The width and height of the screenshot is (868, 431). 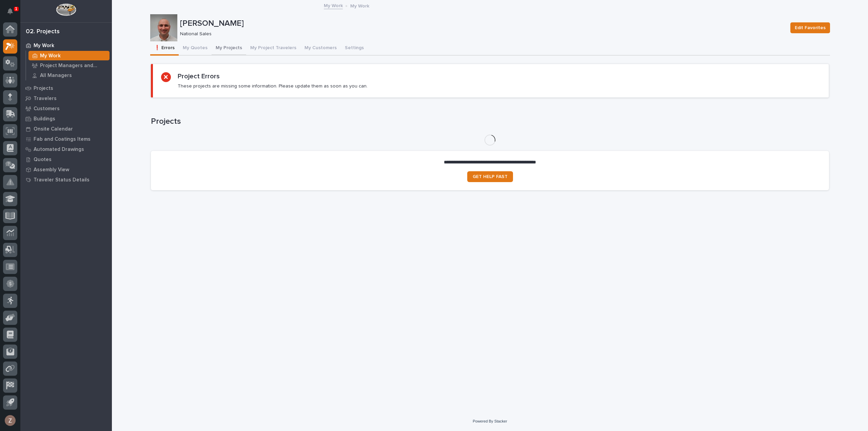 What do you see at coordinates (810, 28) in the screenshot?
I see `button: Edit Favorites` at bounding box center [810, 28].